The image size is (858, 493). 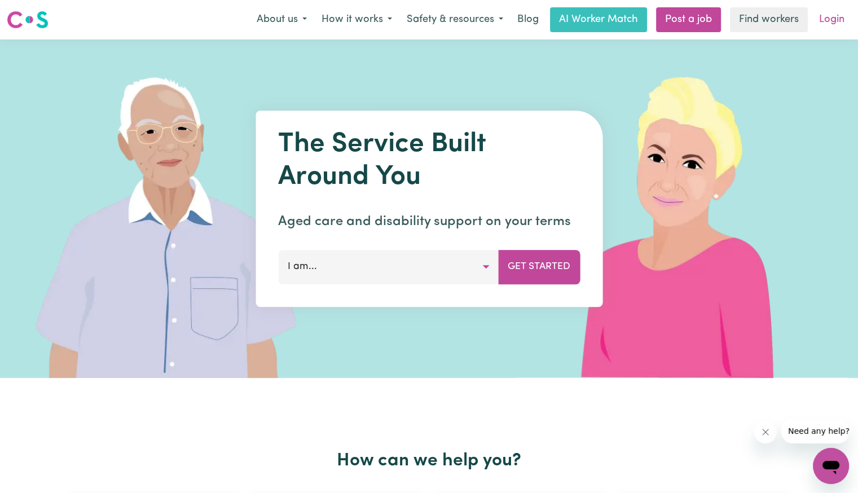 What do you see at coordinates (769, 20) in the screenshot?
I see `a: Find workers` at bounding box center [769, 20].